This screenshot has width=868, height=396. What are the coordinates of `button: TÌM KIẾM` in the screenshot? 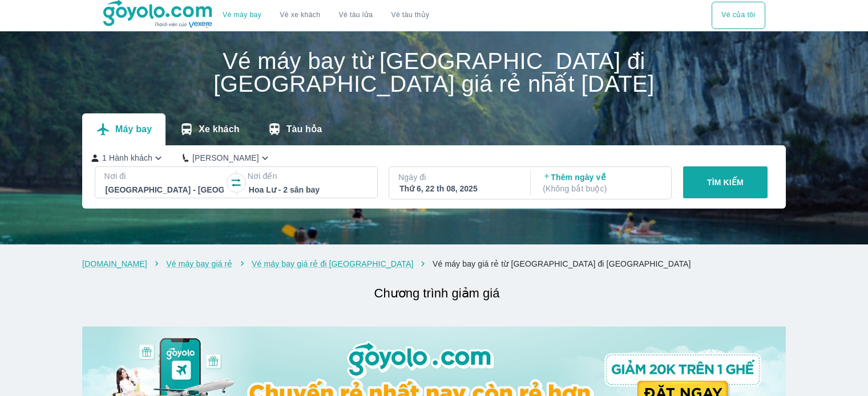 It's located at (725, 182).